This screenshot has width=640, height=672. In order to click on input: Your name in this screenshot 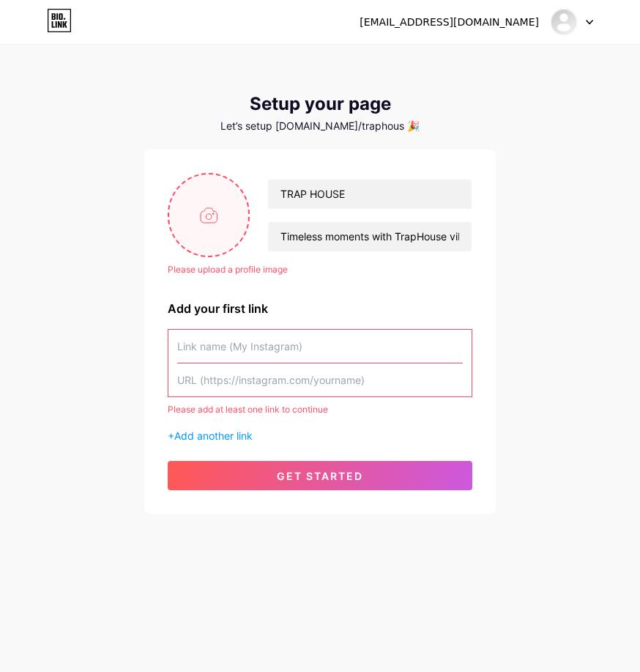, I will do `click(370, 195)`.